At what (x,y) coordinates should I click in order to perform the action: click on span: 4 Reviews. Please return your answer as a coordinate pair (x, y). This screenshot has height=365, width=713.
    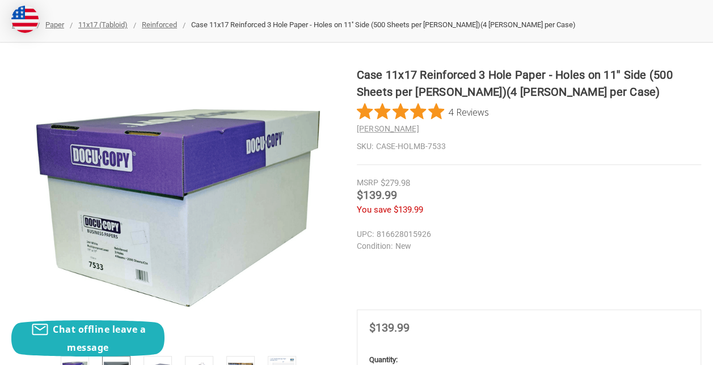
    Looking at the image, I should click on (468, 112).